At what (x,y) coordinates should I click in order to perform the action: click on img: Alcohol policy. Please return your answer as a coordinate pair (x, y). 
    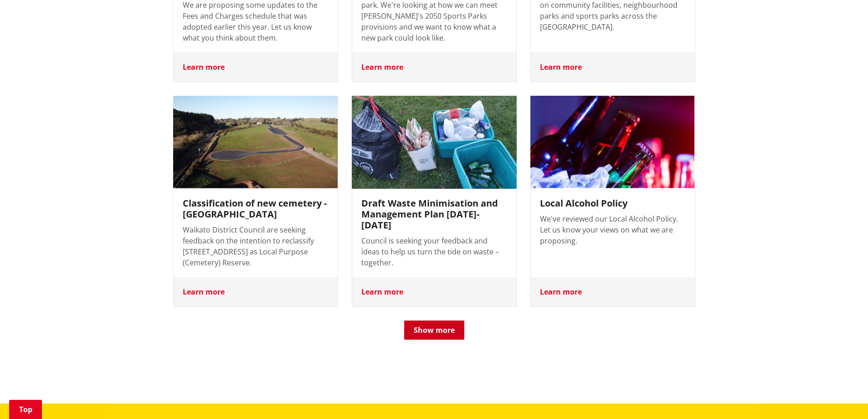
    Looking at the image, I should click on (613, 142).